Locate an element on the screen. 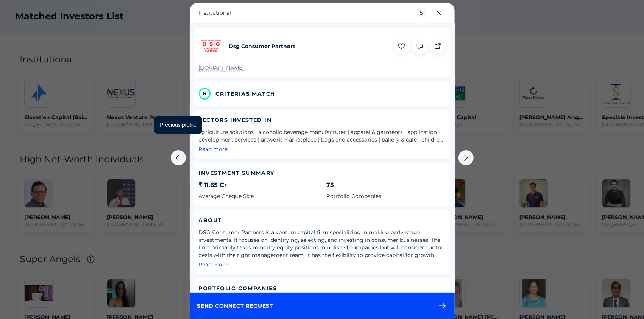 The height and width of the screenshot is (319, 644). span: 6 is located at coordinates (205, 93).